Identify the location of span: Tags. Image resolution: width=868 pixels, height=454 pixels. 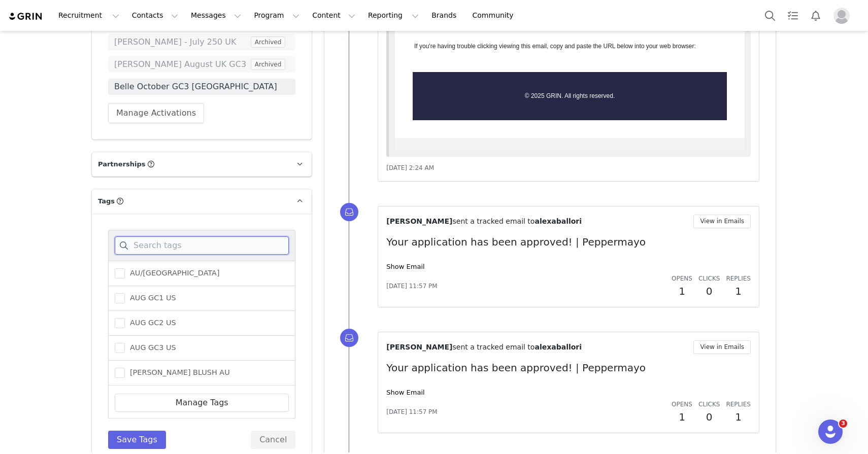
(106, 202).